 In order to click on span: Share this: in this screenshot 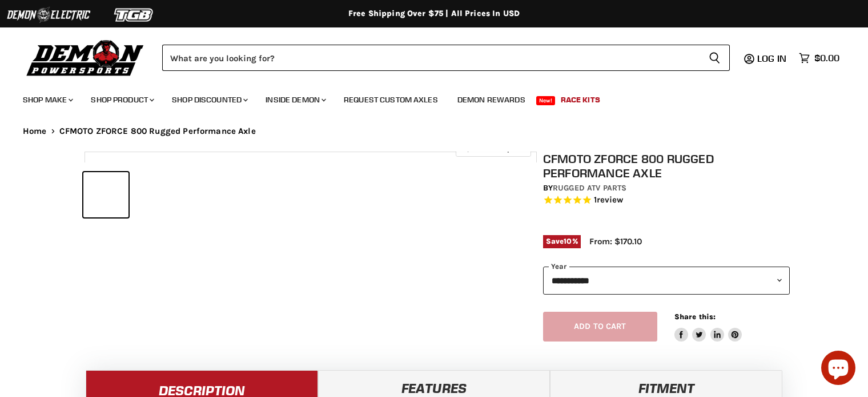, I will do `click(695, 316)`.